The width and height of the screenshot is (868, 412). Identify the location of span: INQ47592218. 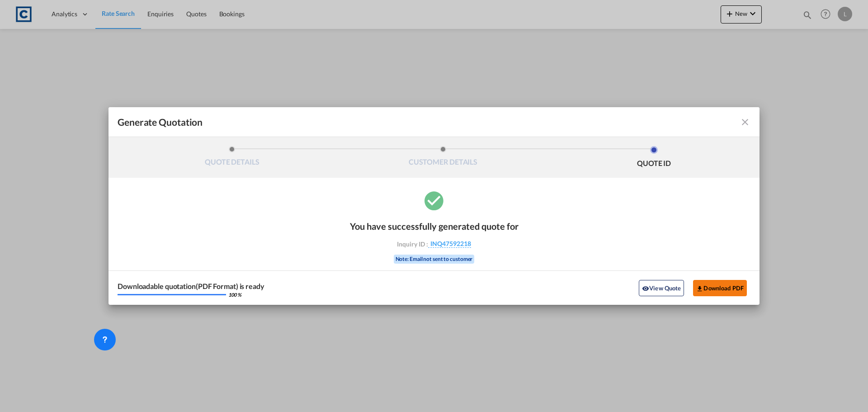
(450, 244).